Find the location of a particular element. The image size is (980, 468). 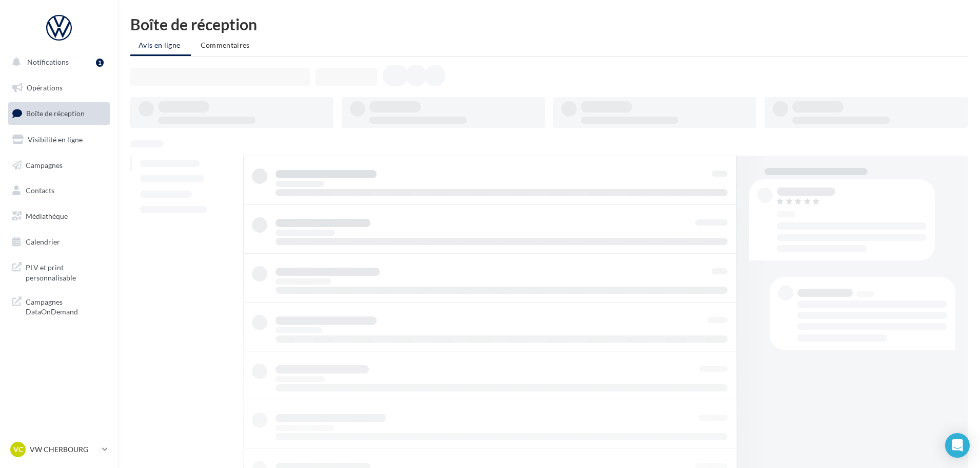

span: PLV et print personnalisable is located at coordinates (66, 271).